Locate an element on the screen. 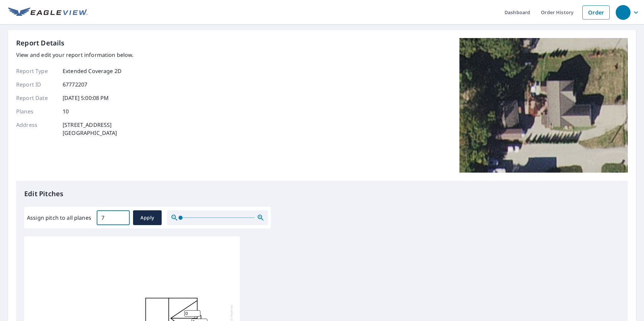 This screenshot has height=321, width=644. p: Report Type is located at coordinates (36, 71).